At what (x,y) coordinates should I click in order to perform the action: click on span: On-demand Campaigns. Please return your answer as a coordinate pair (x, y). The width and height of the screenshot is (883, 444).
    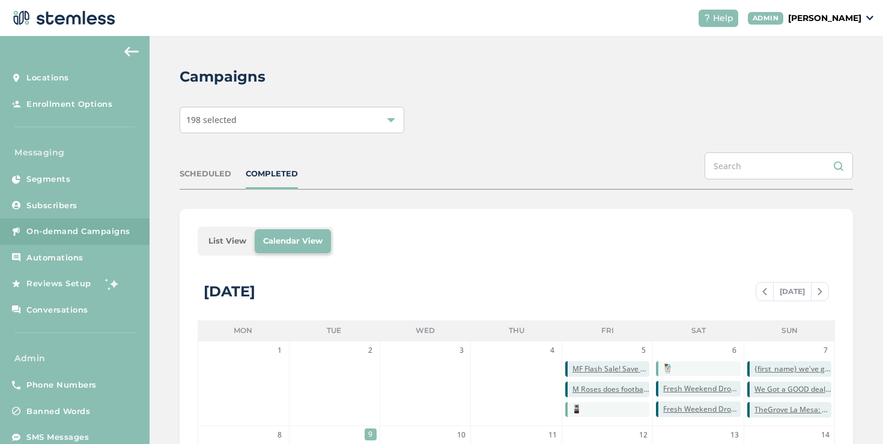
    Looking at the image, I should click on (78, 232).